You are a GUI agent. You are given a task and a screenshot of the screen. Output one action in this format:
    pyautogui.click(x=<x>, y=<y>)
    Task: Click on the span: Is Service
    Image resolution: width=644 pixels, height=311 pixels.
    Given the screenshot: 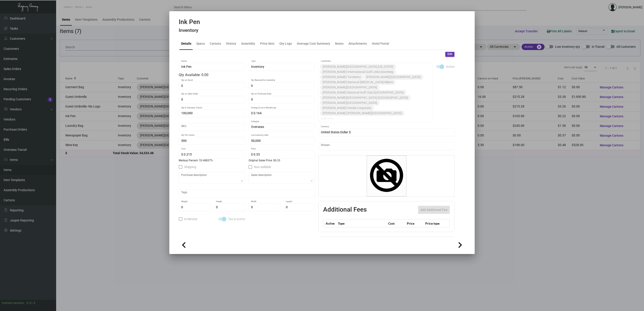 What is the action you would take?
    pyautogui.click(x=190, y=219)
    